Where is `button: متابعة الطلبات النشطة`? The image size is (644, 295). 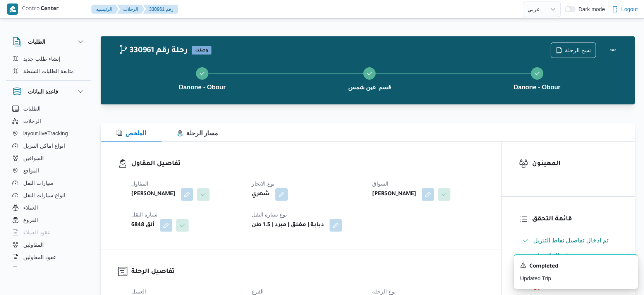
button: متابعة الطلبات النشطة is located at coordinates (49, 71).